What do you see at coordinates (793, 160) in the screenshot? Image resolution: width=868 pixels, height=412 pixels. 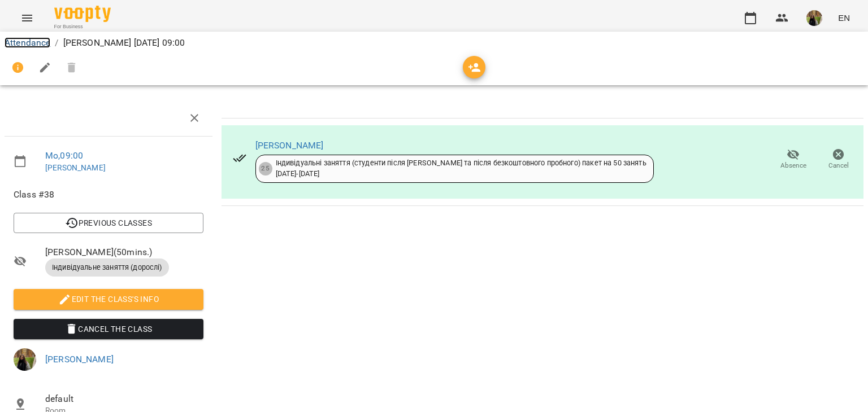 I see `button: Absence` at bounding box center [793, 160].